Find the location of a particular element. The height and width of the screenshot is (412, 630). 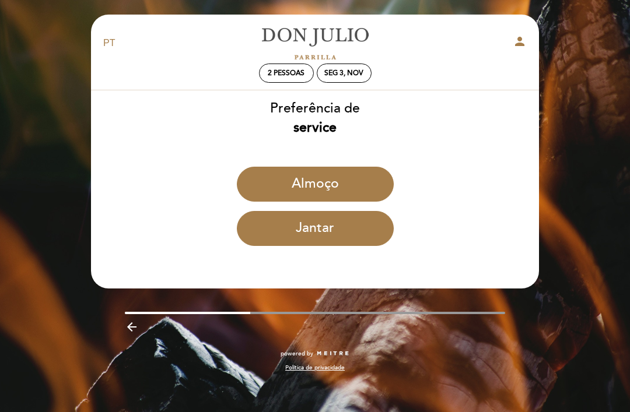

b: service is located at coordinates (315, 128).